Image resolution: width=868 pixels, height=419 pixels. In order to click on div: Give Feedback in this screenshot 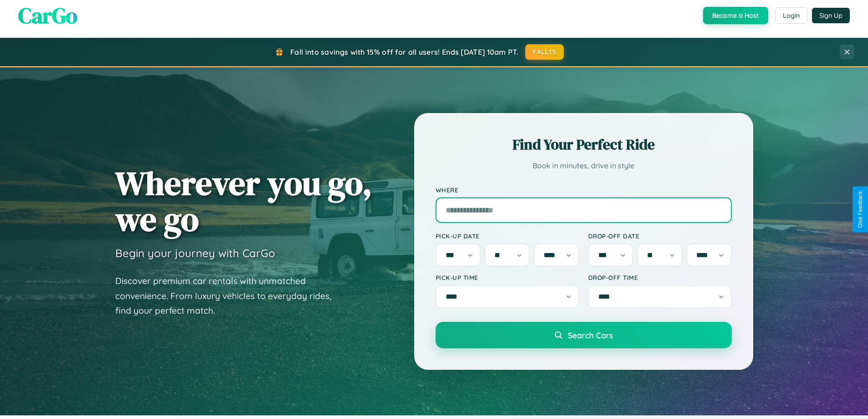, I will do `click(860, 209)`.